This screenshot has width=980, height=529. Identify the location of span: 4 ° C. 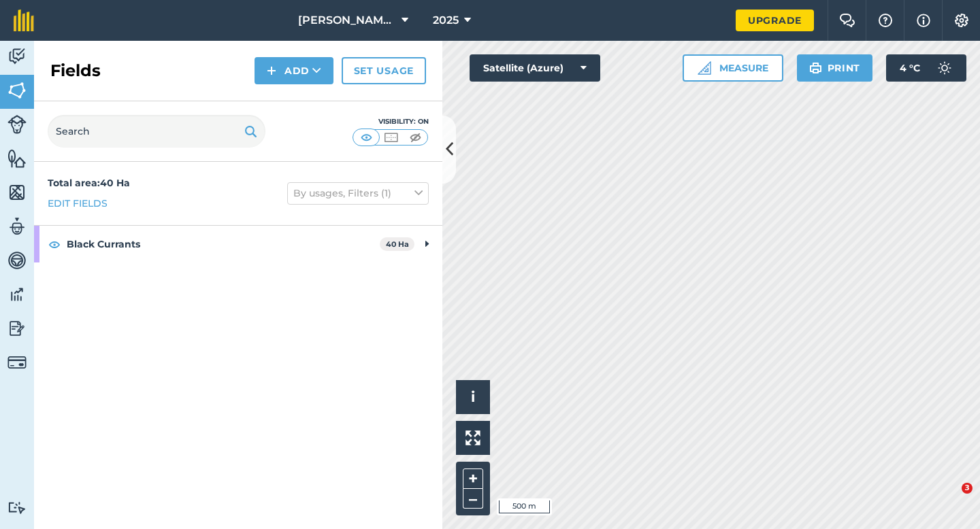
(909, 68).